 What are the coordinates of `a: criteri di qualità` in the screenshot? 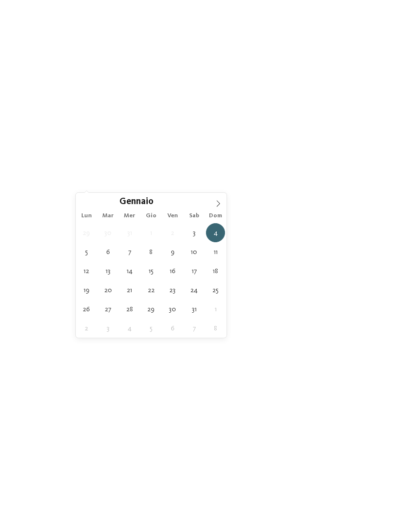 It's located at (297, 86).